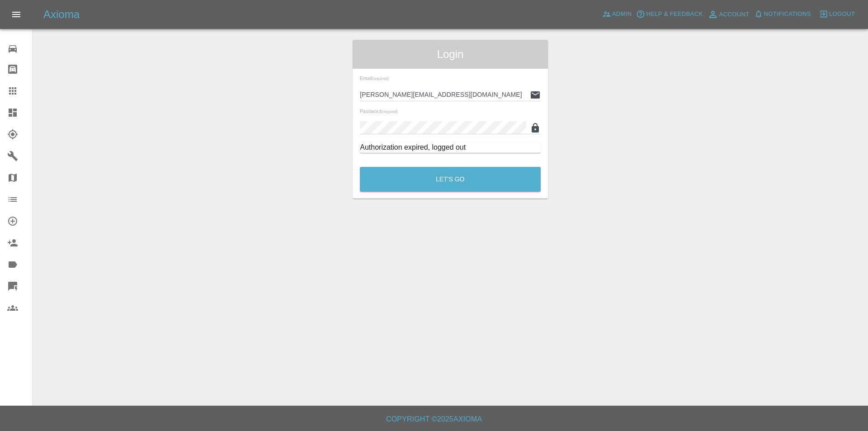 Image resolution: width=868 pixels, height=431 pixels. What do you see at coordinates (16, 14) in the screenshot?
I see `button: Open drawer` at bounding box center [16, 14].